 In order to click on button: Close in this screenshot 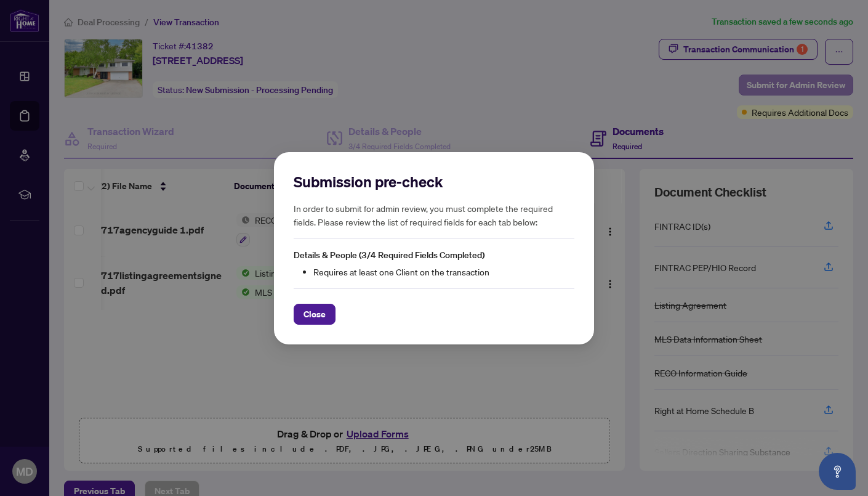, I will do `click(315, 314)`.